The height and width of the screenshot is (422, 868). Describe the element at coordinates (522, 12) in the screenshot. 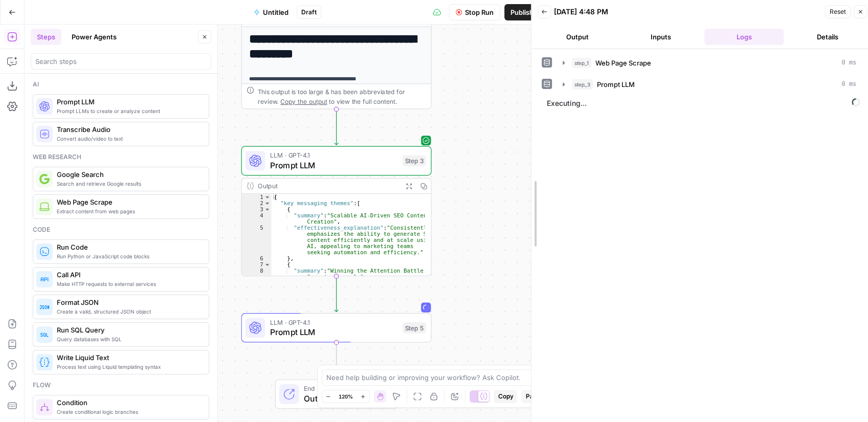

I see `button: Publish` at that location.